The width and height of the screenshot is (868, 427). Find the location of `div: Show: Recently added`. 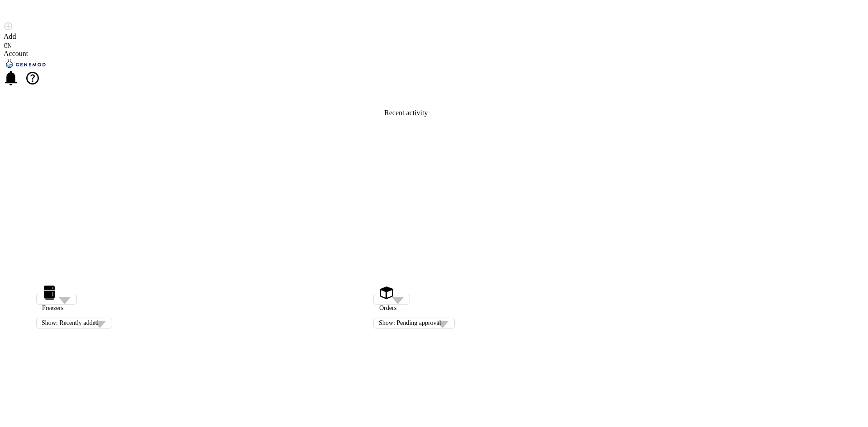

div: Show: Recently added is located at coordinates (70, 323).